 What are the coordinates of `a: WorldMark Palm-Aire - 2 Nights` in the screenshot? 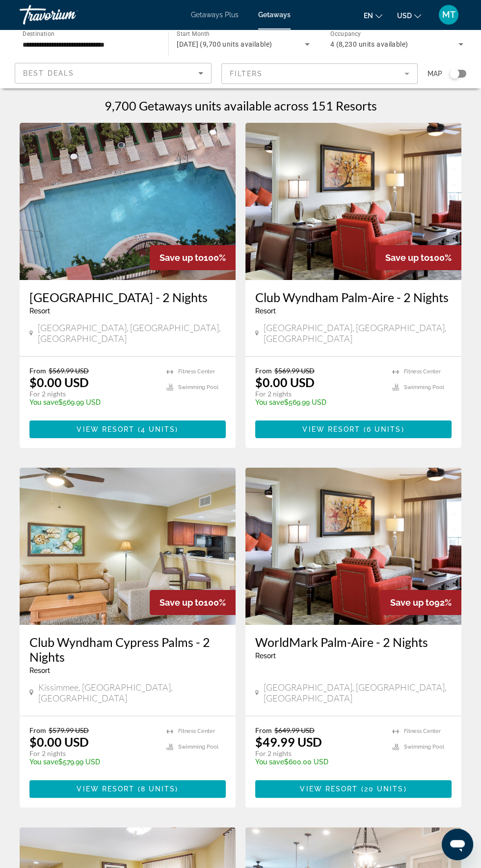 It's located at (353, 642).